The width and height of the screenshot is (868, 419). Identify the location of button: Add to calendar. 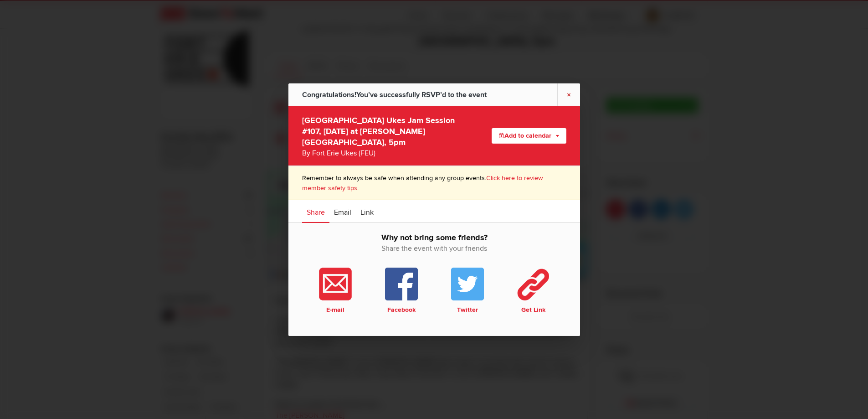
(529, 135).